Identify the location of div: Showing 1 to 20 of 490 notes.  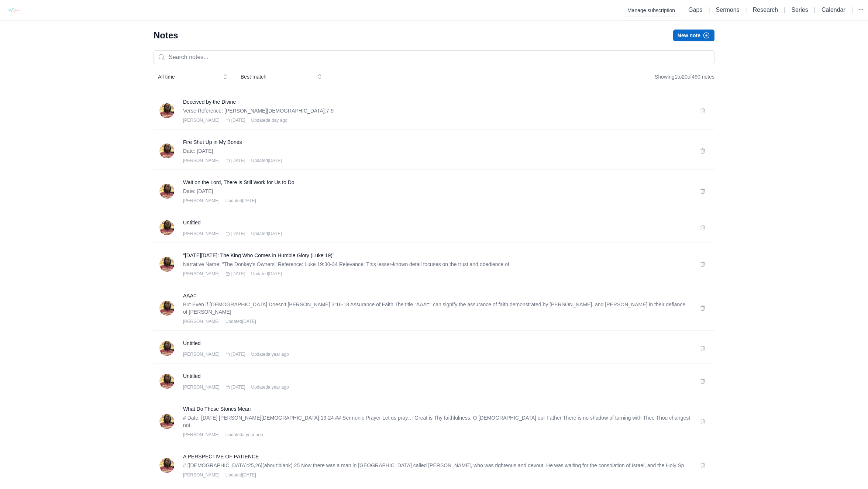
(684, 77).